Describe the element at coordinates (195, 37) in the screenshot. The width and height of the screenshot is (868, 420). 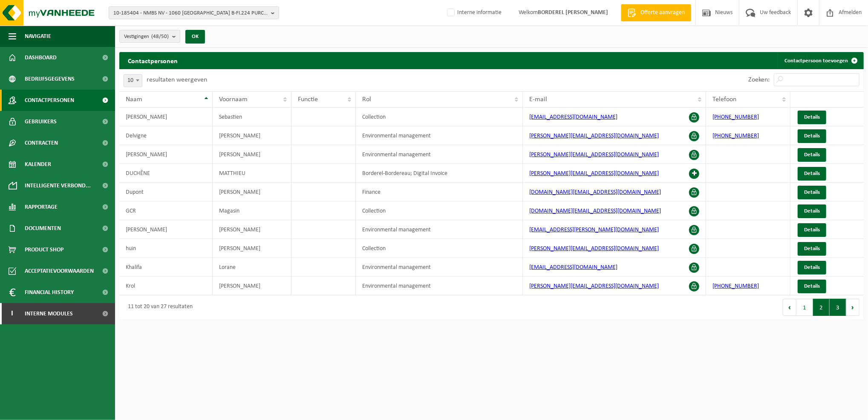
I see `button: OK` at that location.